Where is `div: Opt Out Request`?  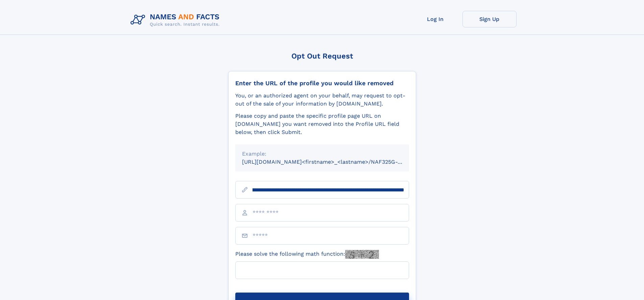
div: Opt Out Request is located at coordinates (322, 56).